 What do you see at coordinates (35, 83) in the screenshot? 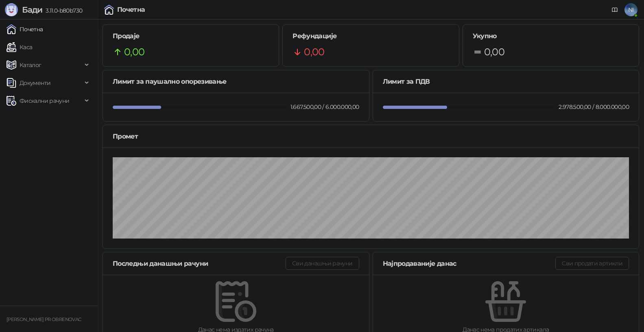
I see `span: Документи` at bounding box center [35, 83].